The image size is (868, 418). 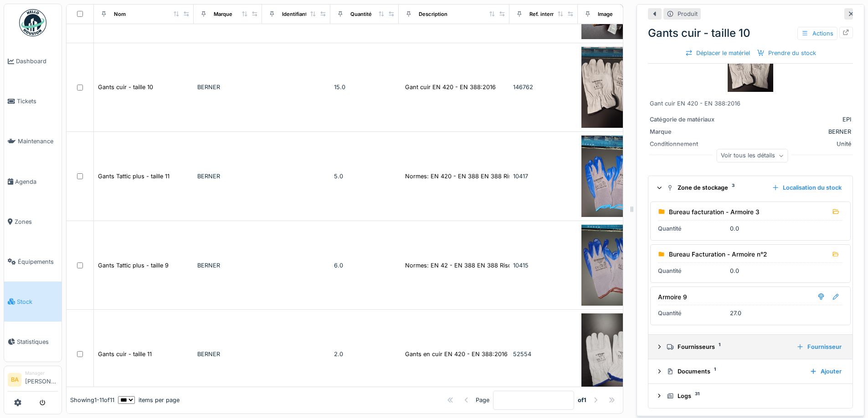 What do you see at coordinates (684, 144) in the screenshot?
I see `div: Conditionnement` at bounding box center [684, 144].